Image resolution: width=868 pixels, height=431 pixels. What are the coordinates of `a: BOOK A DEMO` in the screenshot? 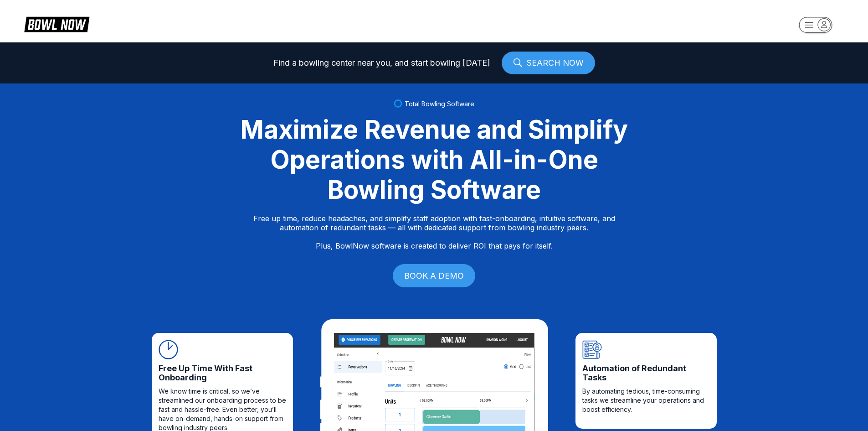 It's located at (434, 275).